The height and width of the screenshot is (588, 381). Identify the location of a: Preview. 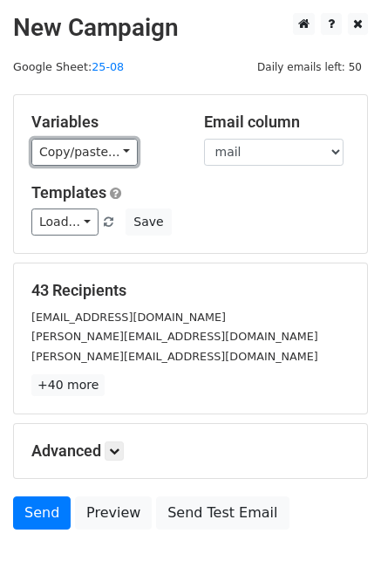
(114, 514).